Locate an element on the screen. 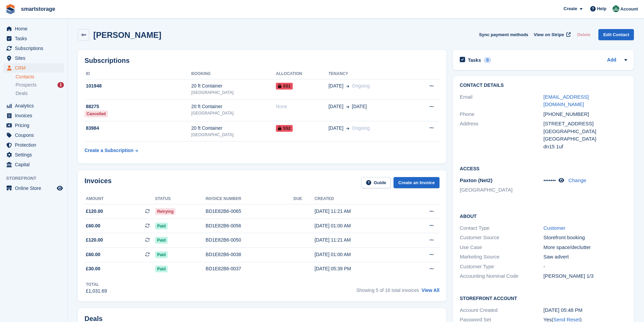 The image size is (644, 322). div: 83984 is located at coordinates (138, 128).